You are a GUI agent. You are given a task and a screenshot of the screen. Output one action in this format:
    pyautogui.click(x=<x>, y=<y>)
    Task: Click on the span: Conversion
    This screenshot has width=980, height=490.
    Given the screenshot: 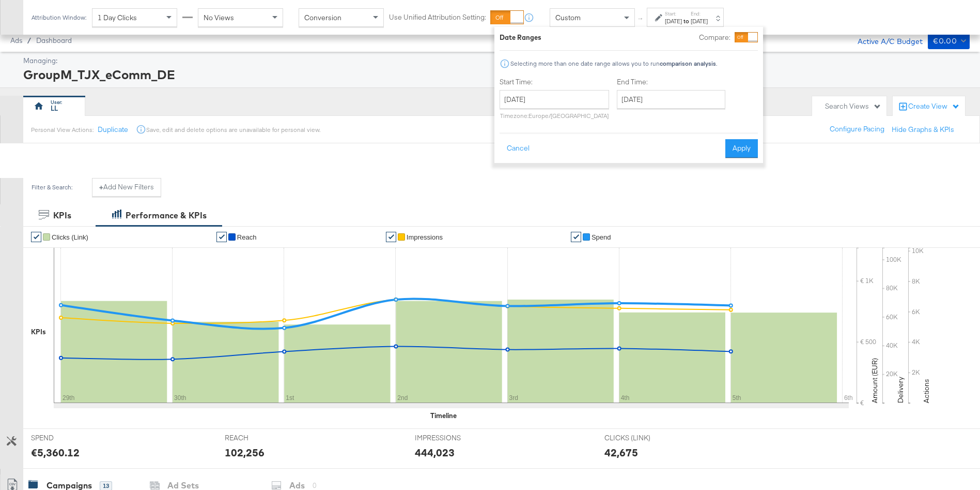 What is the action you would take?
    pyautogui.click(x=323, y=17)
    